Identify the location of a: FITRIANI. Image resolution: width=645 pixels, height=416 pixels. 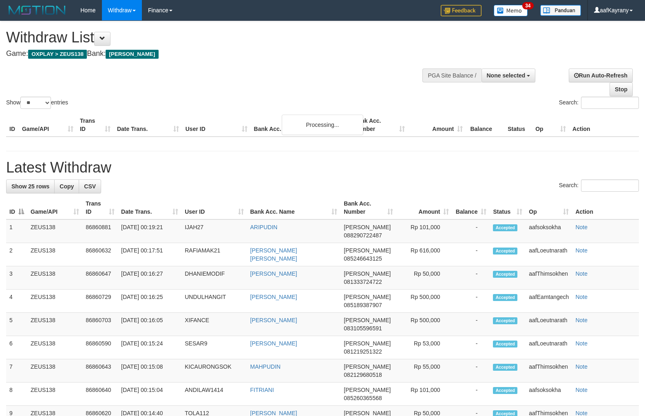
(262, 390).